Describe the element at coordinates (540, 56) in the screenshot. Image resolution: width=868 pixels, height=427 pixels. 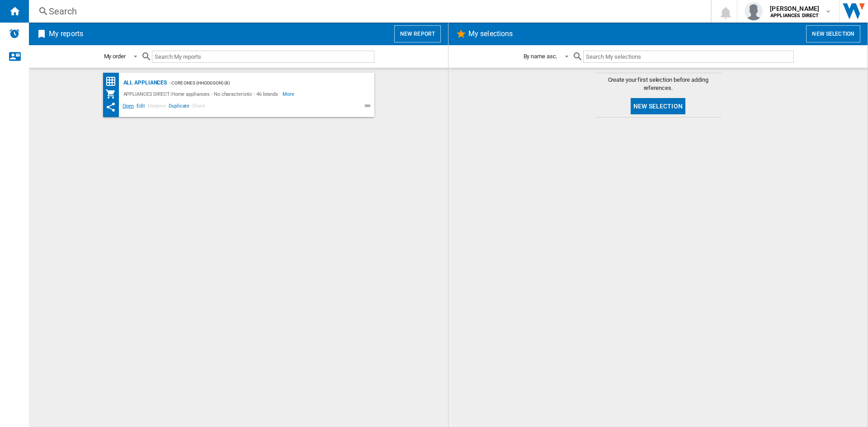
I see `div: By name asc.` at that location.